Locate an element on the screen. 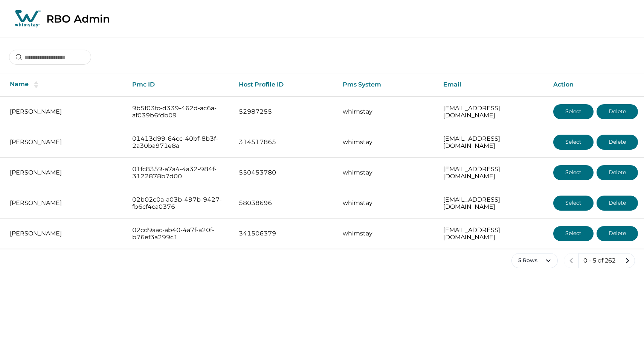  p: 02cd9aac-ab40-4a7f-a20f-b76ef3a299c1 is located at coordinates (179, 234).